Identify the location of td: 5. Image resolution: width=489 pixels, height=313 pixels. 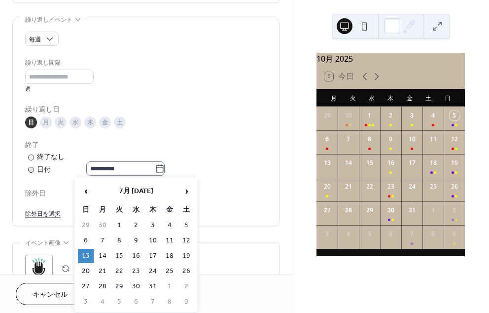
(119, 301).